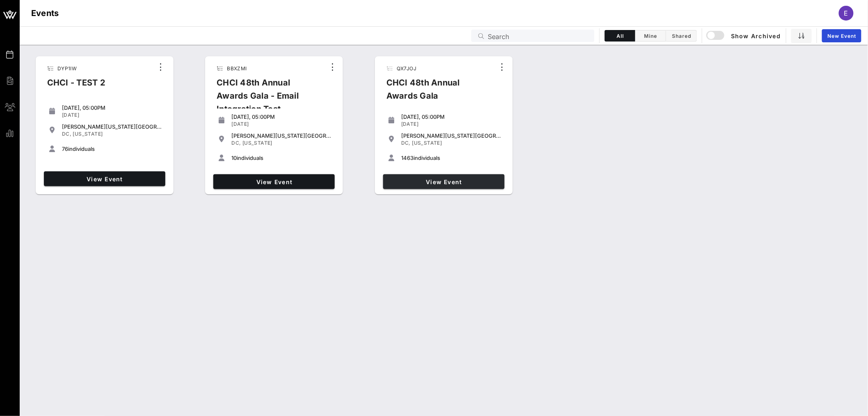  Describe the element at coordinates (407, 158) in the screenshot. I see `span: 1463` at that location.